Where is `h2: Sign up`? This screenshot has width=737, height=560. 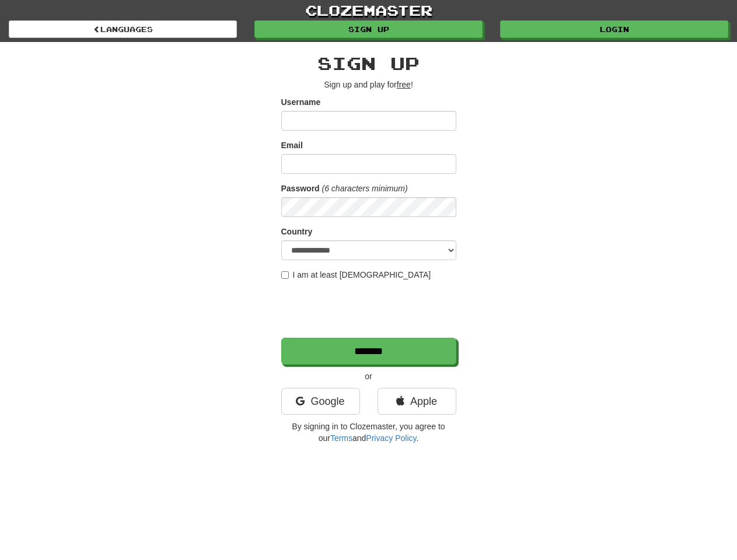 h2: Sign up is located at coordinates (369, 63).